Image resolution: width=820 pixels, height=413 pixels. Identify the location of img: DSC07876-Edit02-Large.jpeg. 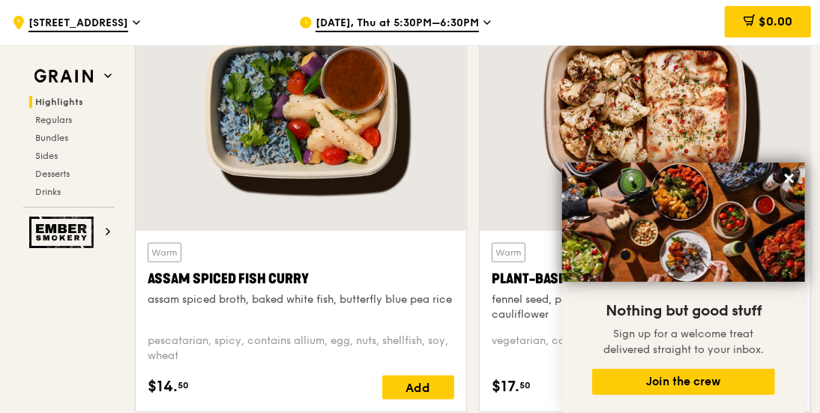
(683, 222).